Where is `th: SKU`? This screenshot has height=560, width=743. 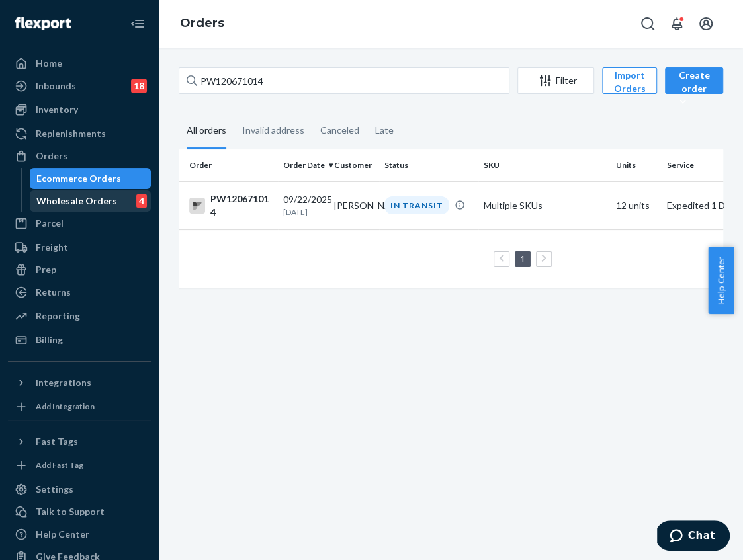
th: SKU is located at coordinates (545, 165).